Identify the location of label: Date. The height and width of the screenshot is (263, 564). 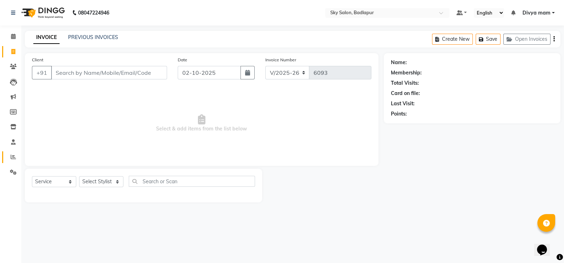
(182, 60).